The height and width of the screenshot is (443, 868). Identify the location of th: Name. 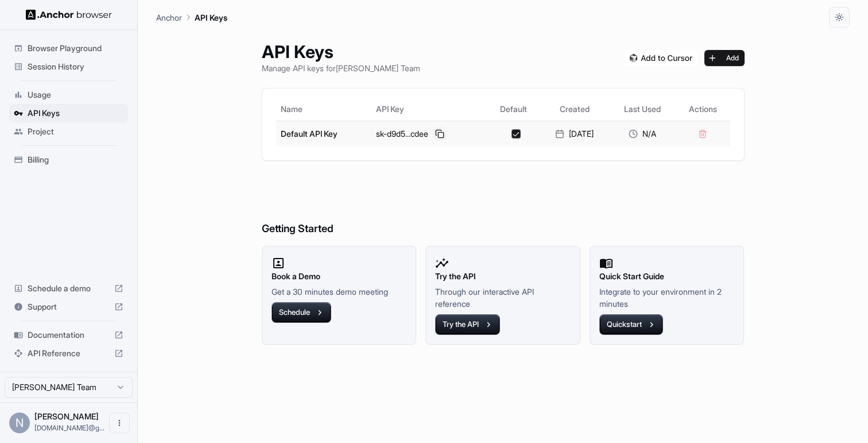
(324, 109).